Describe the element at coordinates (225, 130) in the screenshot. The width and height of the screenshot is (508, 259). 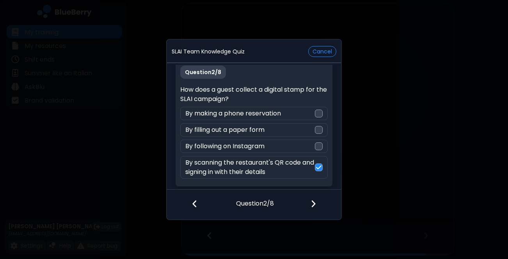
I see `p: By filling out a paper form` at that location.